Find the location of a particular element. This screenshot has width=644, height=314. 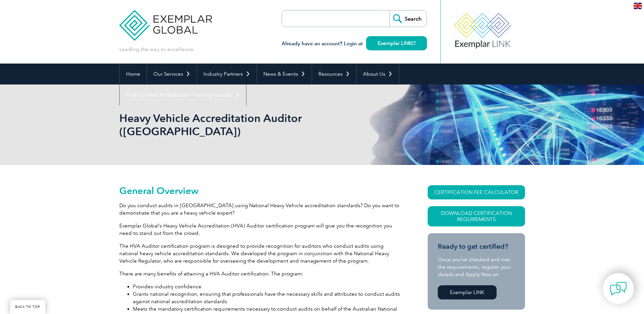

a: Download Certification Requirements is located at coordinates (476, 216).